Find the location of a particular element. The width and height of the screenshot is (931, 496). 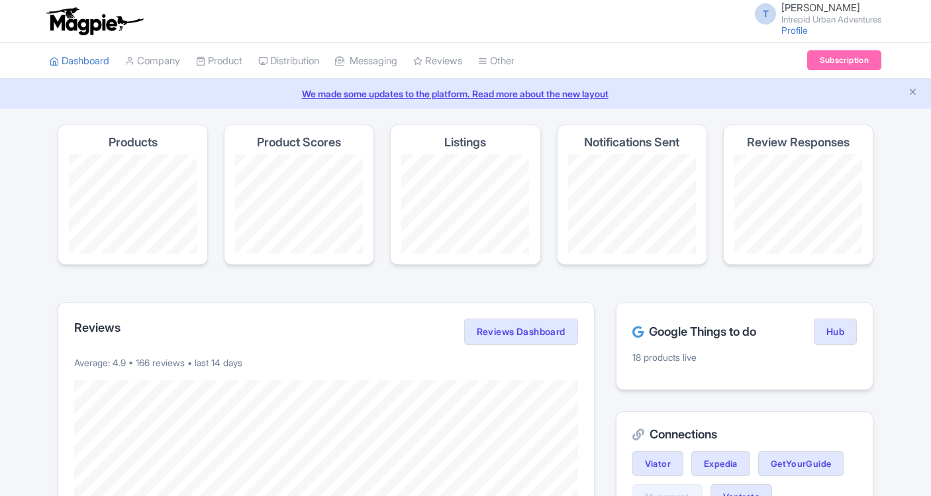

h4: Review Responses is located at coordinates (797, 142).